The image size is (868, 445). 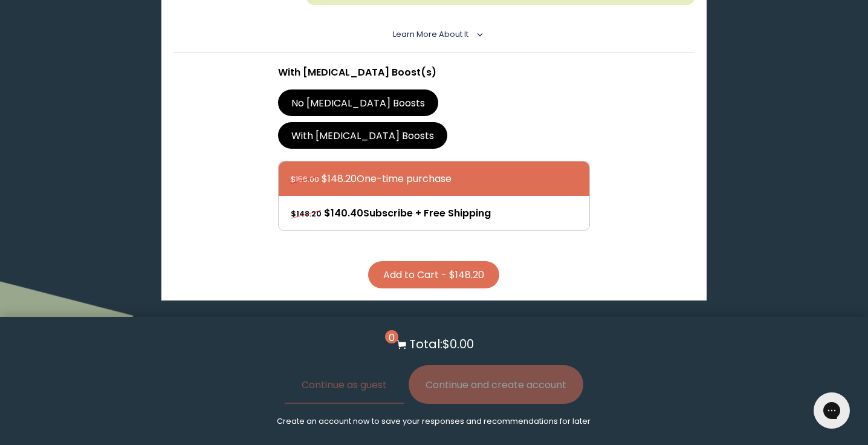 What do you see at coordinates (434, 421) in the screenshot?
I see `p: Create an account now to save your responses and recommendations for later` at bounding box center [434, 421].